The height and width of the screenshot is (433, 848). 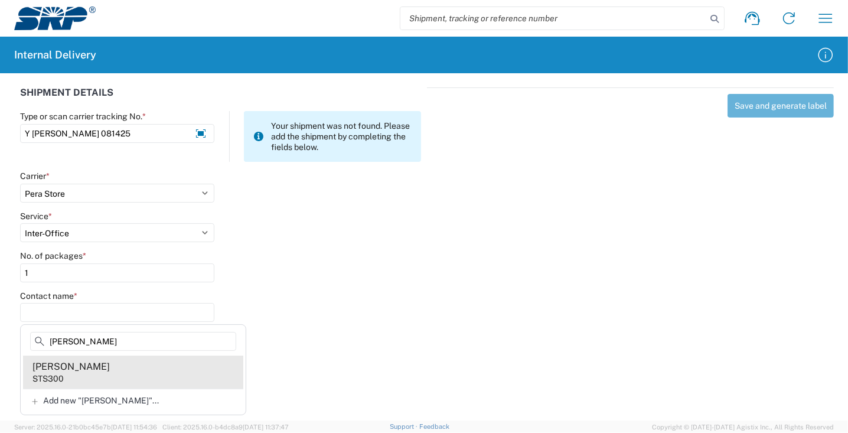 What do you see at coordinates (53, 256) in the screenshot?
I see `label: No. of packages` at bounding box center [53, 256].